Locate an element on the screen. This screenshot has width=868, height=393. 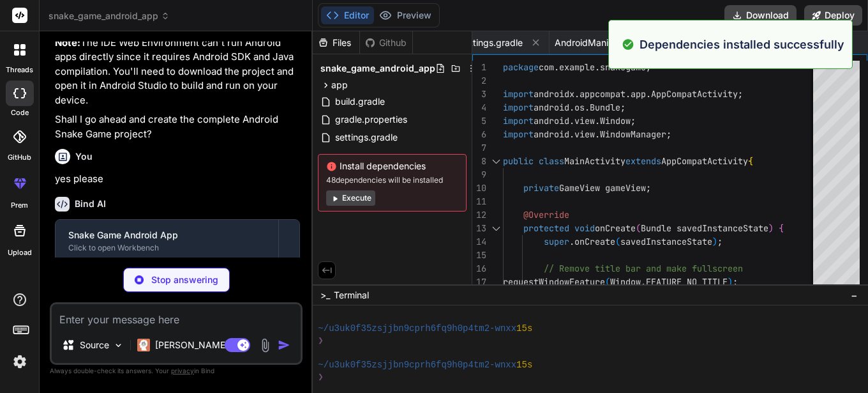
div: Github is located at coordinates (386, 43).